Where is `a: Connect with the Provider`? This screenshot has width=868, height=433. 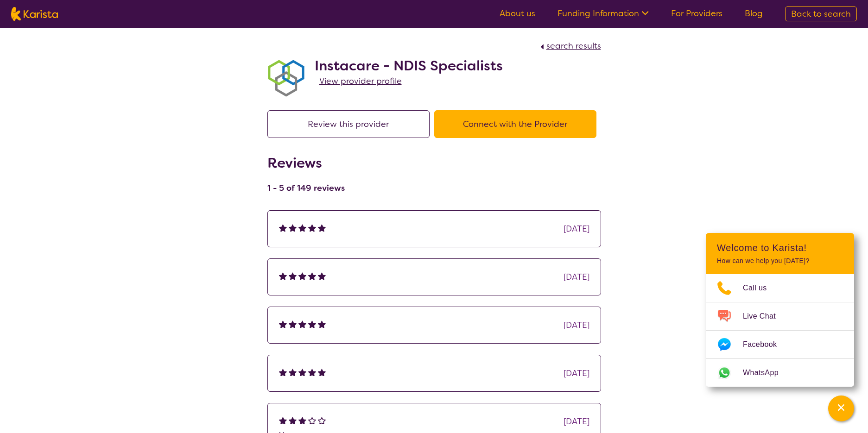 a: Connect with the Provider is located at coordinates (518, 125).